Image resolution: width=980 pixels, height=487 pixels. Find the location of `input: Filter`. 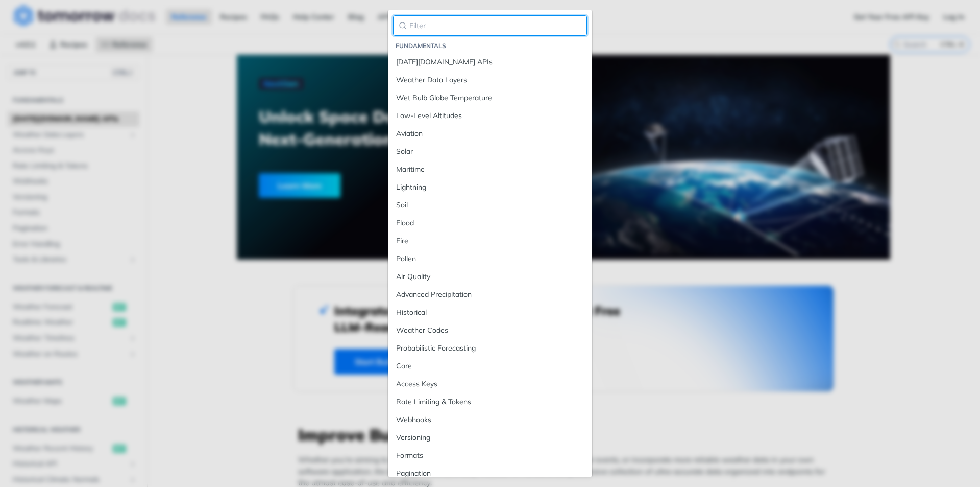

input: Filter is located at coordinates (490, 26).